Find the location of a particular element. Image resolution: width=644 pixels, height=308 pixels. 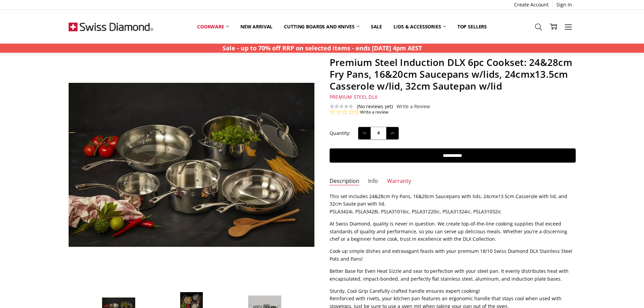

a: Info is located at coordinates (373, 181).